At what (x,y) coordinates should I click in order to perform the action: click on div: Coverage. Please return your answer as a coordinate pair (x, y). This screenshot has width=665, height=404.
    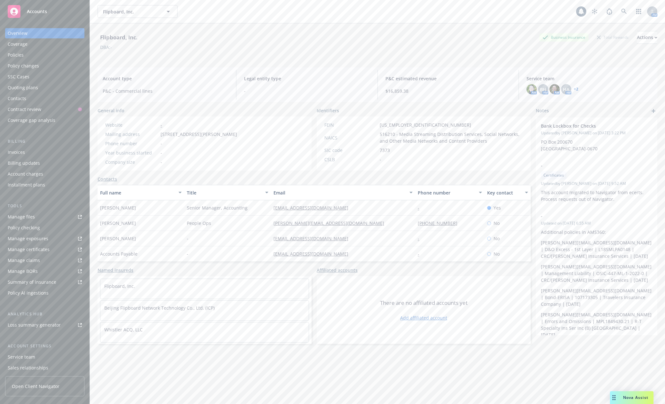
    Looking at the image, I should click on (18, 44).